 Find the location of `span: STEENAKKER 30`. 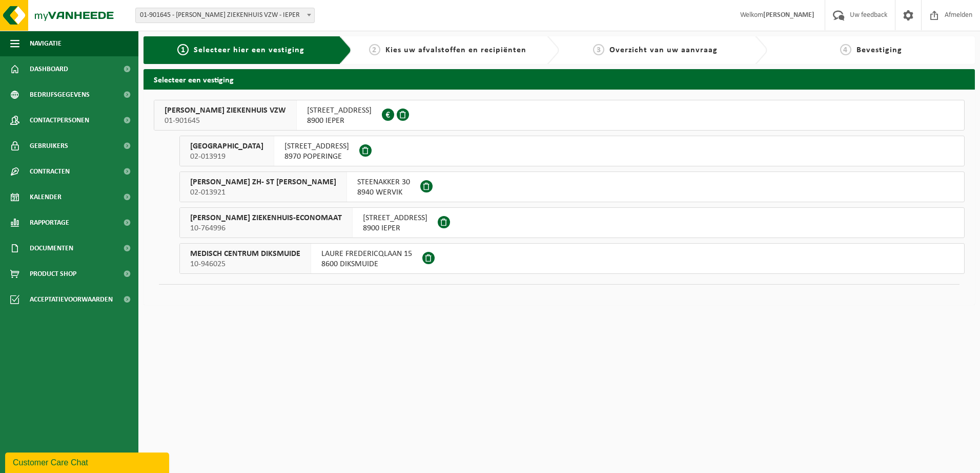

span: STEENAKKER 30 is located at coordinates (384, 182).